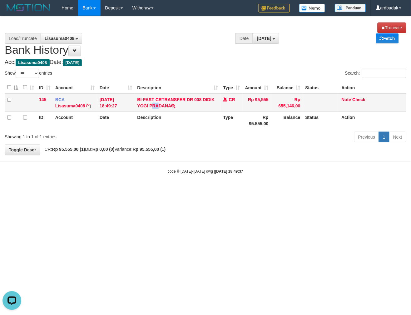 The width and height of the screenshot is (411, 315). I want to click on img: Button%20Memo.svg, so click(312, 8).